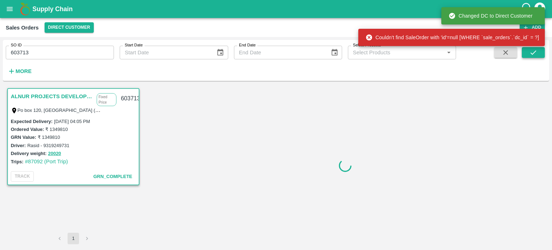 This screenshot has height=250, width=552. Describe the element at coordinates (53, 9) in the screenshot. I see `b: Supply Chain` at that location.